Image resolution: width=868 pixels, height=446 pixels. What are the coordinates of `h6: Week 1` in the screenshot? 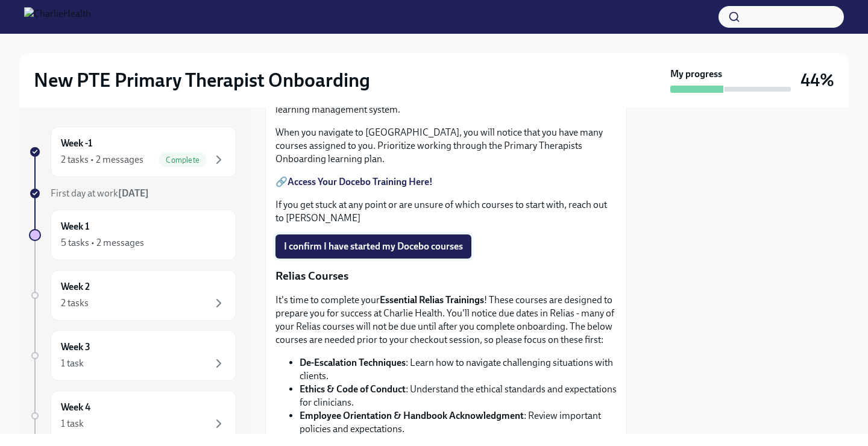 It's located at (75, 227).